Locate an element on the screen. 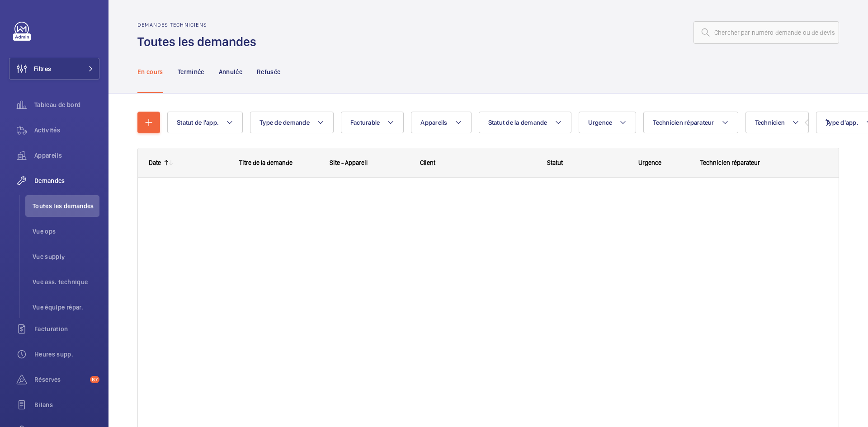 The width and height of the screenshot is (868, 427). span: Vue ops is located at coordinates (66, 231).